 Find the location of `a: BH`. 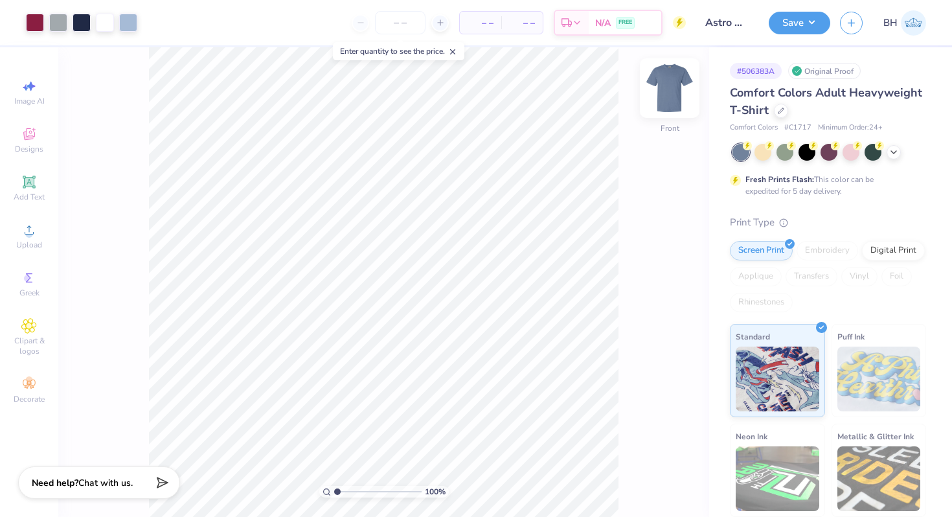

a: BH is located at coordinates (905, 23).